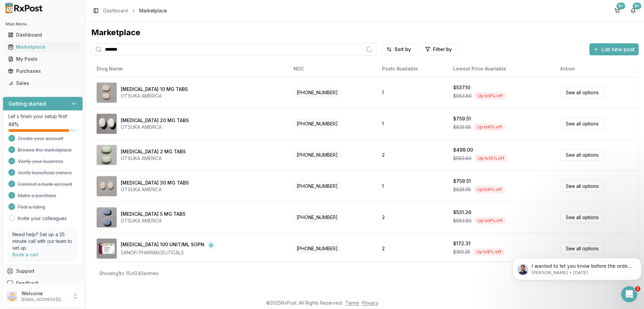  I want to click on img: Profile image for Manuel, so click(13, 26).